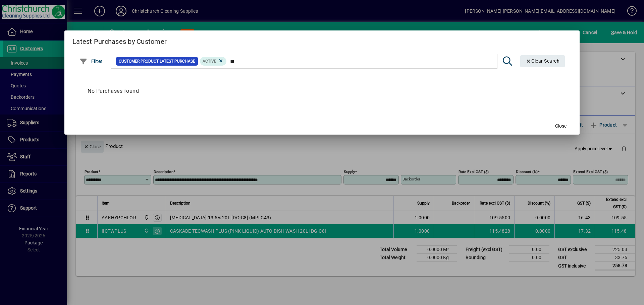  I want to click on span: Customer Product Latest Purchase, so click(157, 61).